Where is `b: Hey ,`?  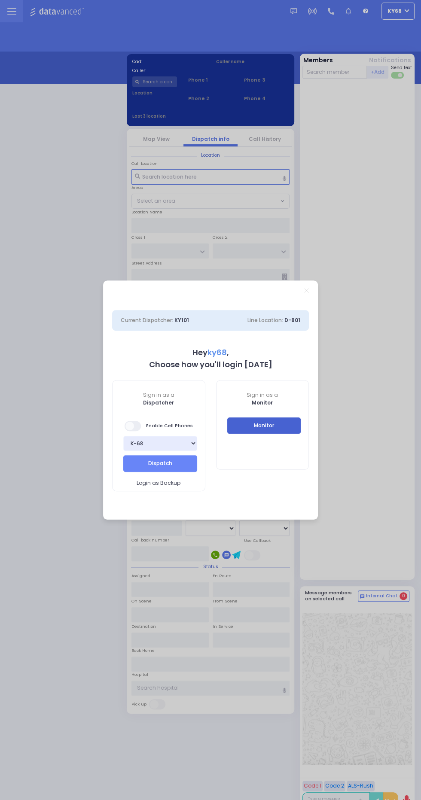 b: Hey , is located at coordinates (211, 352).